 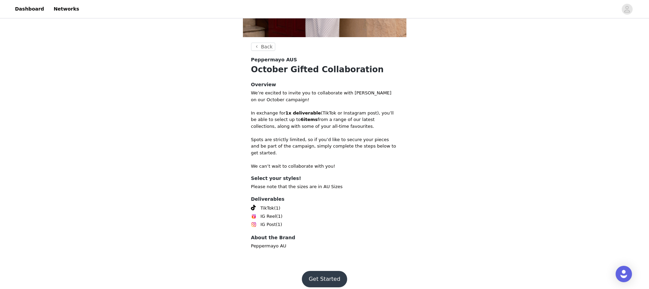 What do you see at coordinates (311, 119) in the screenshot?
I see `strong: items` at bounding box center [311, 119].